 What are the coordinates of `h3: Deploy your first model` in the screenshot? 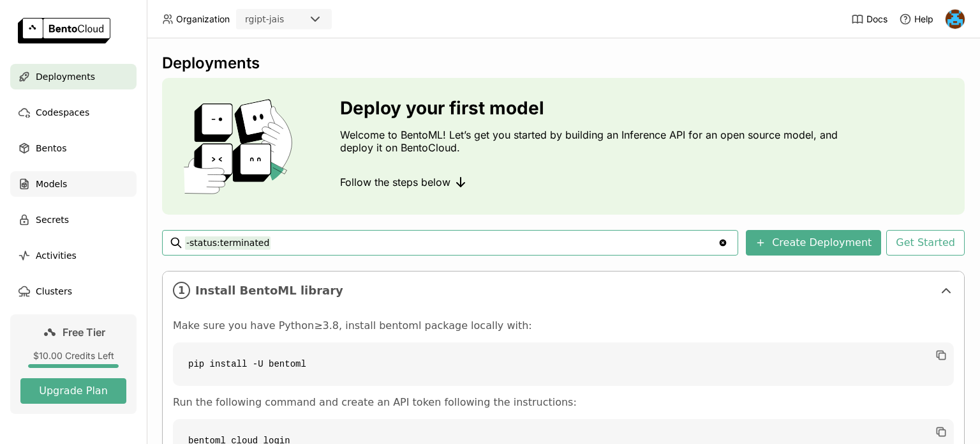 It's located at (593, 108).